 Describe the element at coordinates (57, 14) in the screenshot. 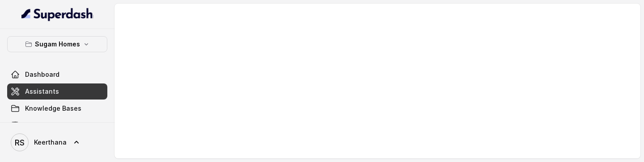

I see `img: light.svg` at that location.